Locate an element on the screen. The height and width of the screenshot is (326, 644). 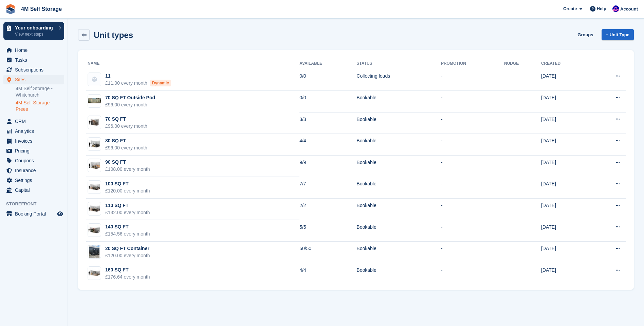
p: Your onboarding is located at coordinates (35, 28).